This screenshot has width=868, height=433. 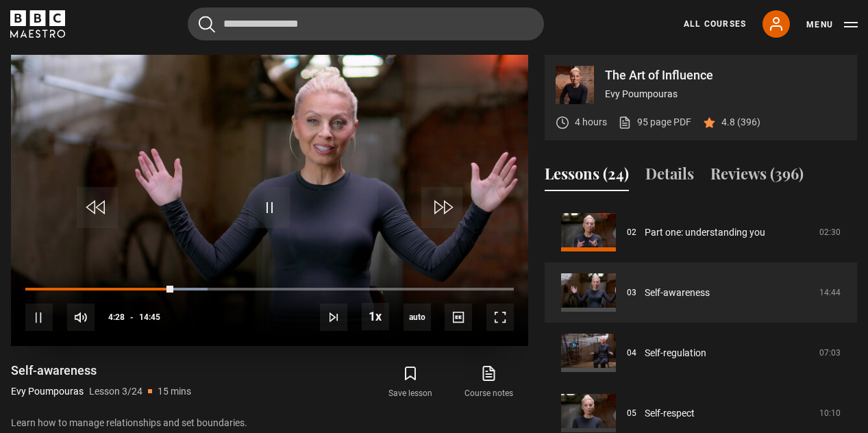 I want to click on p: Learn how to manage relationships and set boundaries., so click(x=269, y=423).